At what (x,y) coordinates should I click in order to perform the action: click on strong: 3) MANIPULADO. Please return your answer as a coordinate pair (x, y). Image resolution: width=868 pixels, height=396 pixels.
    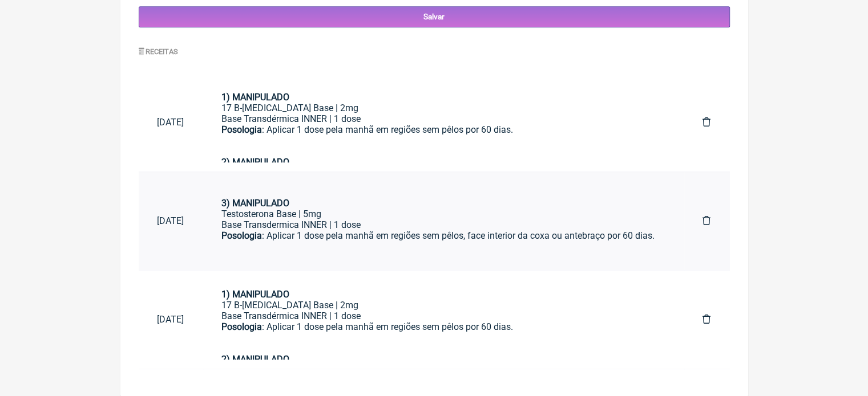
    Looking at the image, I should click on (255, 203).